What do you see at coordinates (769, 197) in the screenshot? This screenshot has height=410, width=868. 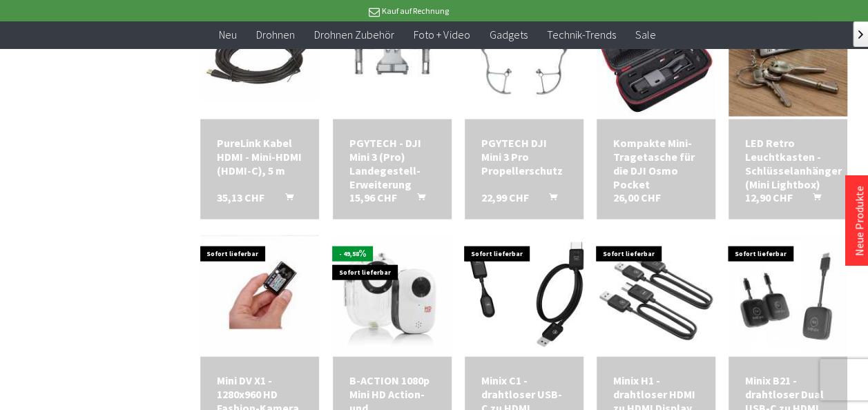 I see `span: 12,90 CHF` at bounding box center [769, 197].